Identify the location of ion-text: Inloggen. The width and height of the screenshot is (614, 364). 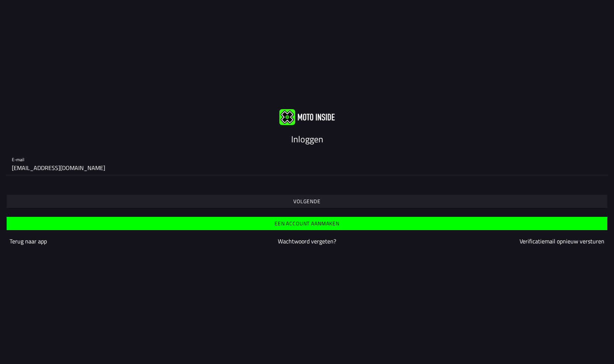
(307, 139).